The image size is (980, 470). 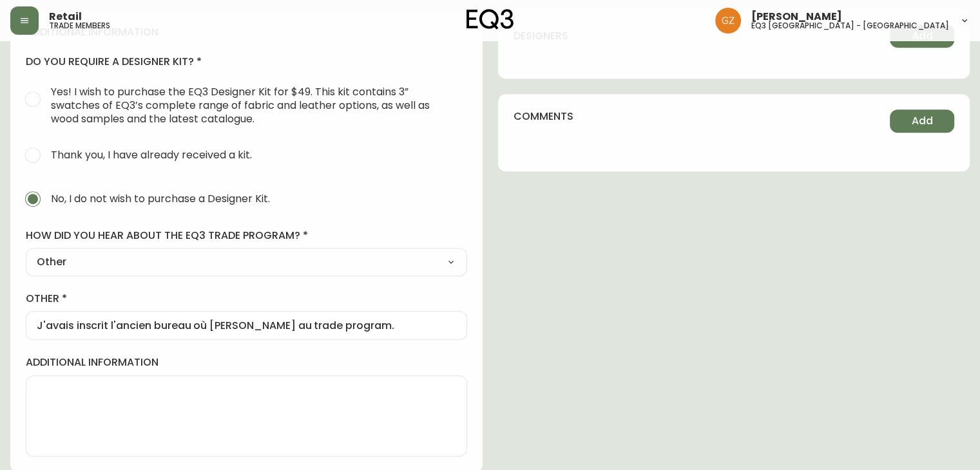 I want to click on h5: trade members, so click(x=79, y=25).